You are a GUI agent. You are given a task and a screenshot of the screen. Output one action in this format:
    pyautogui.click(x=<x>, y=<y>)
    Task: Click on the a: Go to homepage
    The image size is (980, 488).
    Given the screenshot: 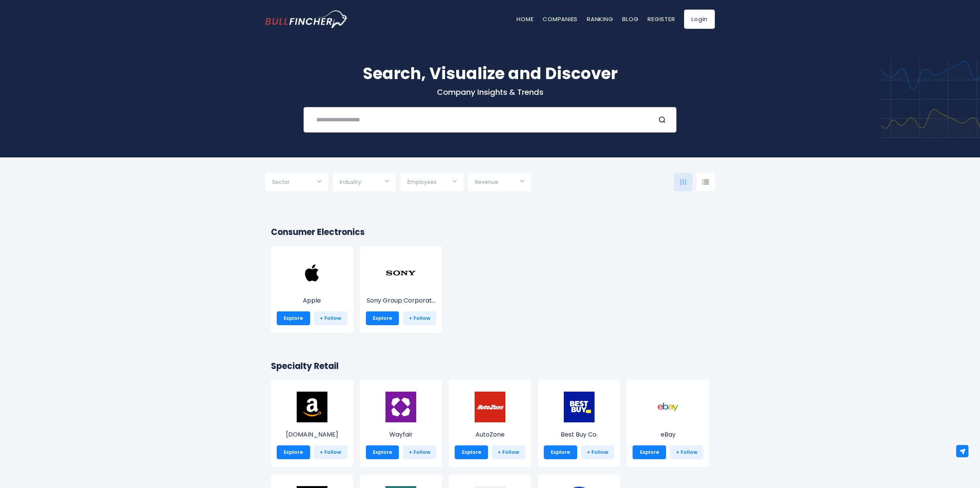 What is the action you would take?
    pyautogui.click(x=306, y=19)
    